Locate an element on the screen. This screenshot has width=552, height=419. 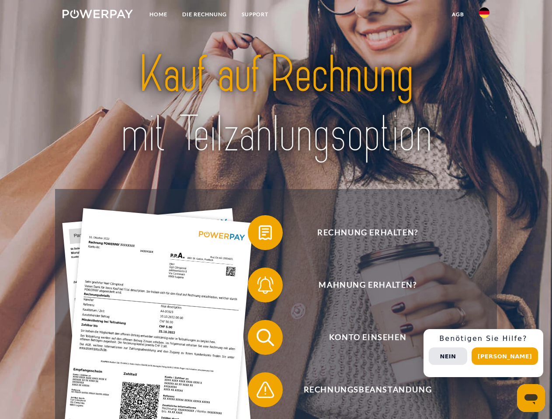
img: title-powerpay_de.svg is located at coordinates (276, 104).